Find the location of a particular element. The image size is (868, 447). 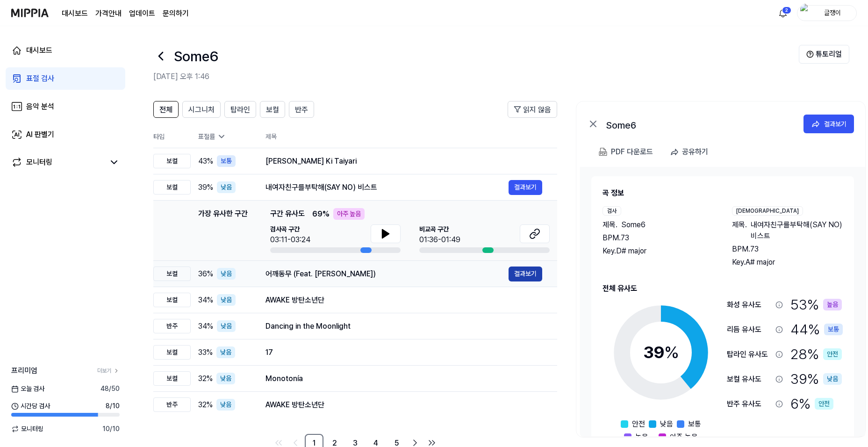

div: 39 % is located at coordinates (816, 378).